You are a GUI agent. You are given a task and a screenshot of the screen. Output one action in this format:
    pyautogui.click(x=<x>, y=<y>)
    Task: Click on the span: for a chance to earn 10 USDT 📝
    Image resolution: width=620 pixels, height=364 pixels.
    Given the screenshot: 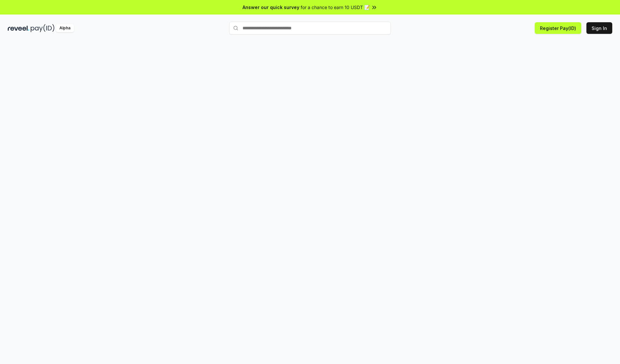 What is the action you would take?
    pyautogui.click(x=335, y=7)
    